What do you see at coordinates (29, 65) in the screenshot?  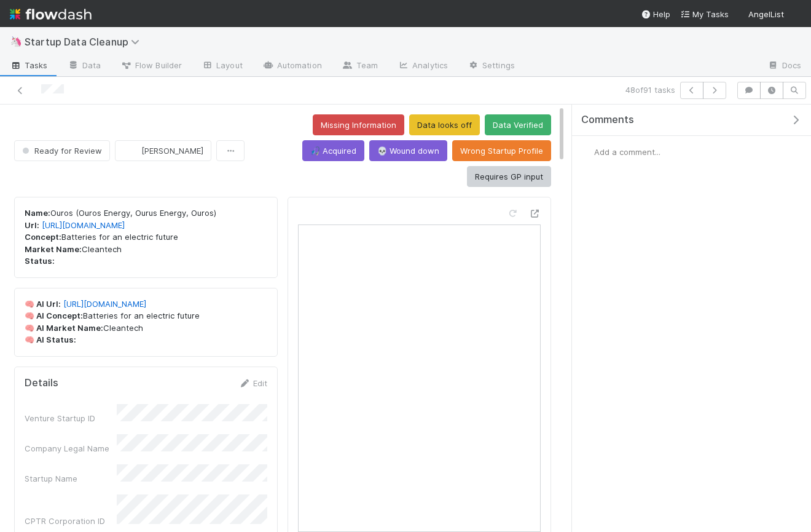 I see `span: Tasks` at bounding box center [29, 65].